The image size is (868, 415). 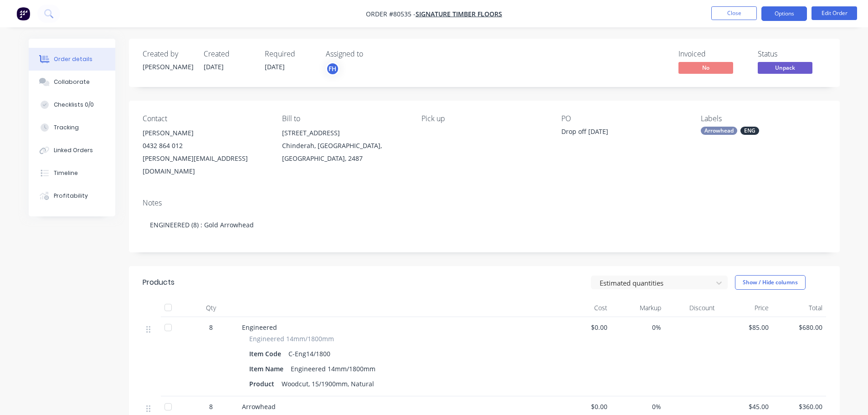 What do you see at coordinates (834, 13) in the screenshot?
I see `button: Edit Order` at bounding box center [834, 13].